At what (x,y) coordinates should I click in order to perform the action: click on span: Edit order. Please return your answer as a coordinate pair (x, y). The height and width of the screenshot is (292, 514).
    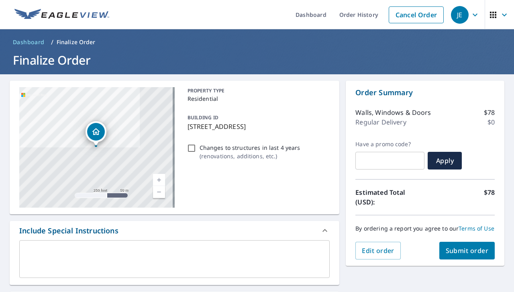
    Looking at the image, I should click on (378, 250).